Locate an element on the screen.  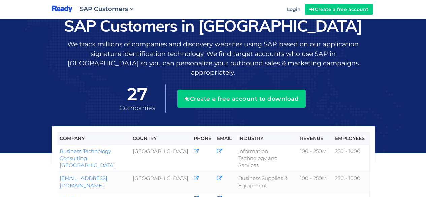
th: Phone is located at coordinates (202, 138).